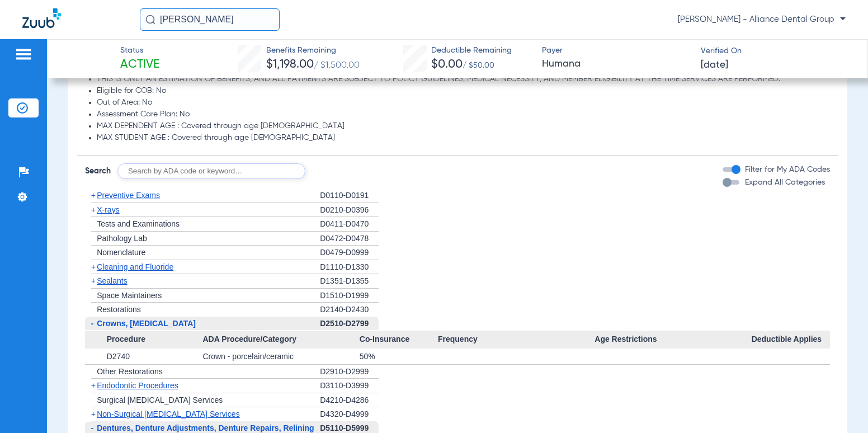 Image resolution: width=868 pixels, height=433 pixels. Describe the element at coordinates (129, 295) in the screenshot. I see `span: Space Maintainers` at that location.